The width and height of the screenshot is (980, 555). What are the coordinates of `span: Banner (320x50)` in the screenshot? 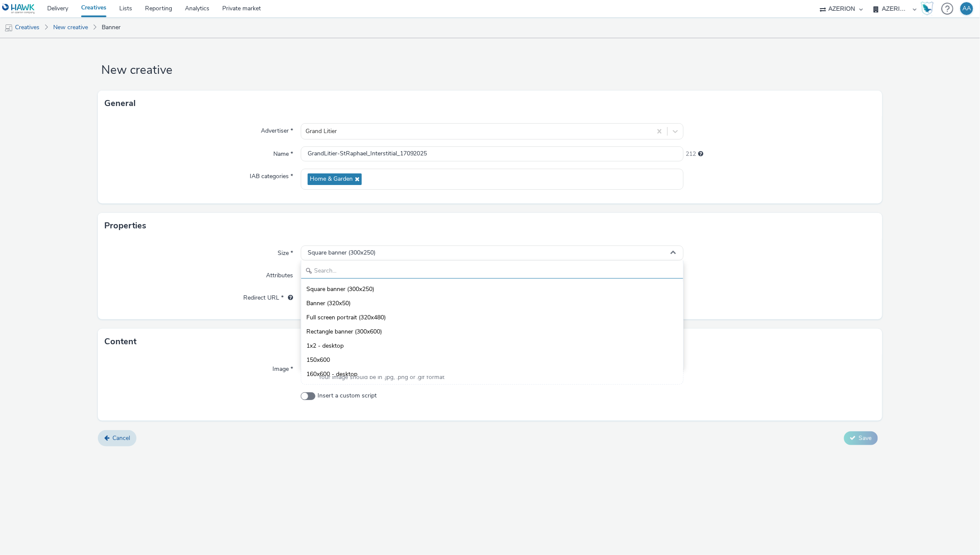 It's located at (328, 303).